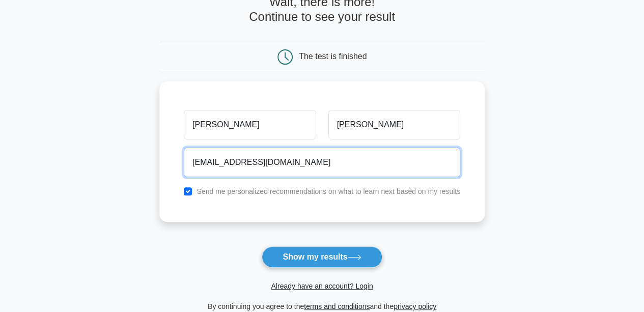 Image resolution: width=644 pixels, height=312 pixels. I want to click on label: Send me personalized recommendations on what to learn next based on my results, so click(328, 191).